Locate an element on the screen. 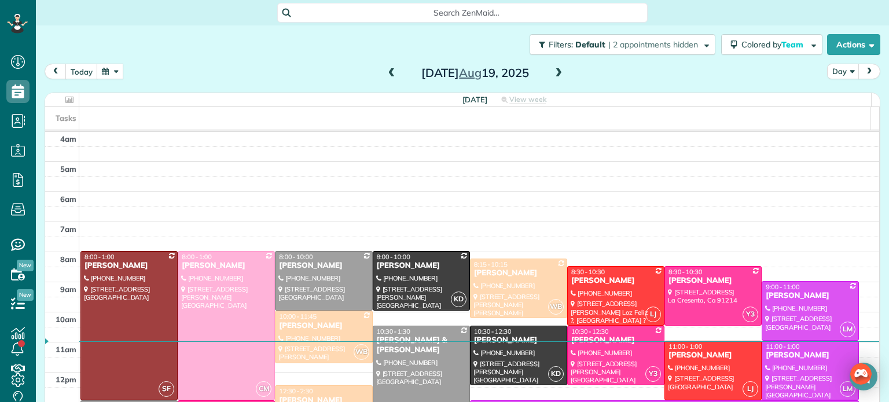  span: 4am is located at coordinates (68, 139).